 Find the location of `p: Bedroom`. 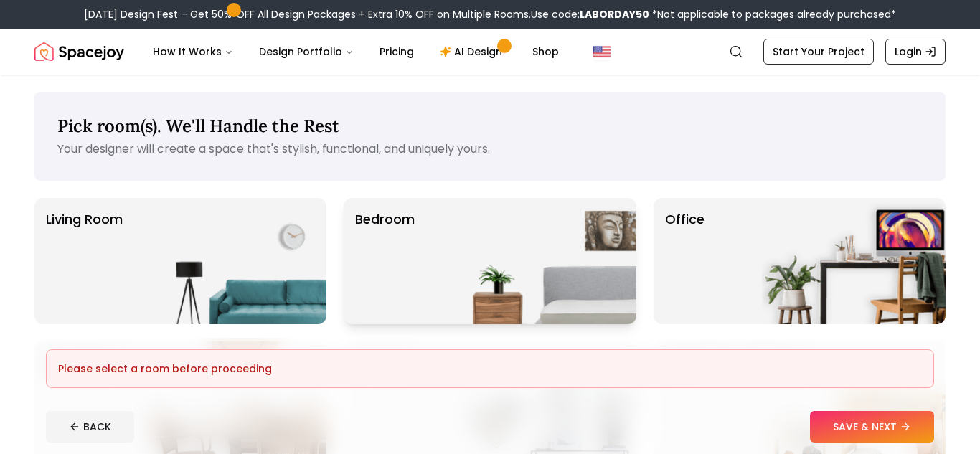

p: Bedroom is located at coordinates (384, 261).